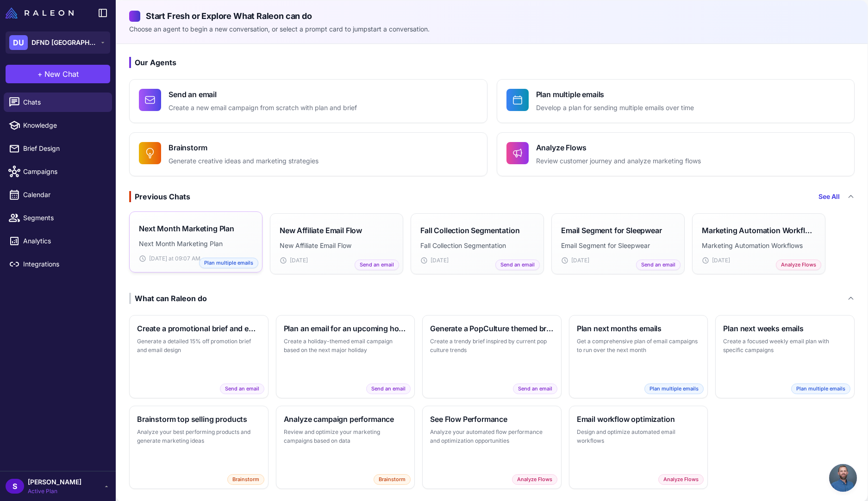 The height and width of the screenshot is (501, 868). What do you see at coordinates (58, 102) in the screenshot?
I see `a: Chats` at bounding box center [58, 102].